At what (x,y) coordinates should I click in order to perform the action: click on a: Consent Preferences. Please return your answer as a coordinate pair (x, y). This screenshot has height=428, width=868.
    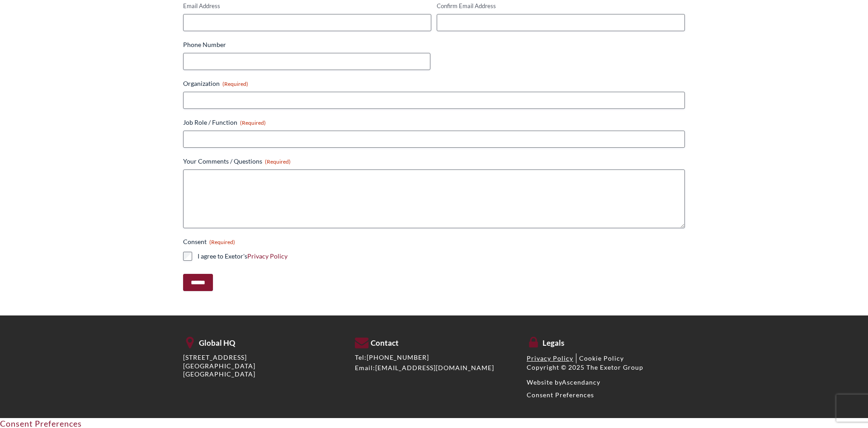
    Looking at the image, I should click on (560, 394).